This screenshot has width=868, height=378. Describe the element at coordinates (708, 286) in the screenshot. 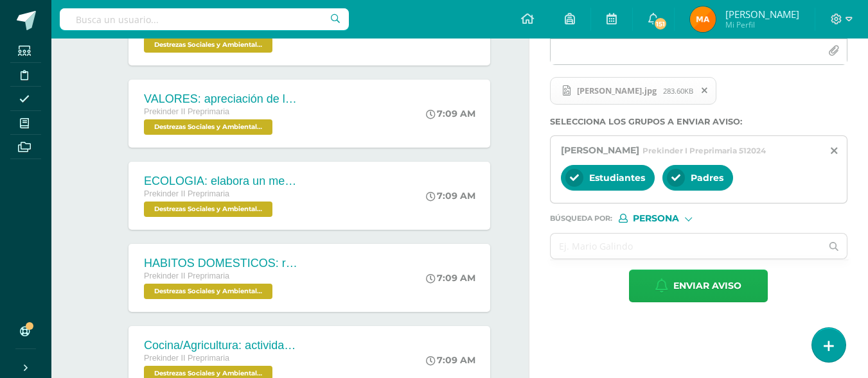

I see `span: Enviar aviso` at that location.